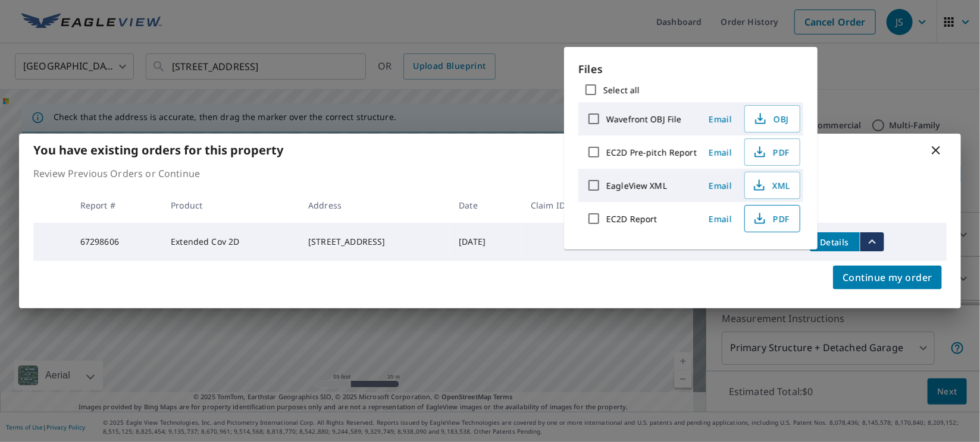  Describe the element at coordinates (872, 242) in the screenshot. I see `button: filesDropdownBtn-67298606` at that location.